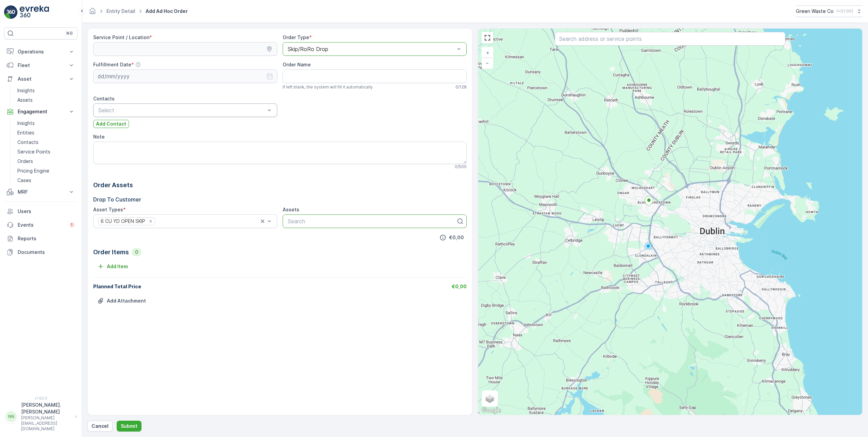  What do you see at coordinates (46, 171) in the screenshot?
I see `a: Pricing Engine` at bounding box center [46, 171].